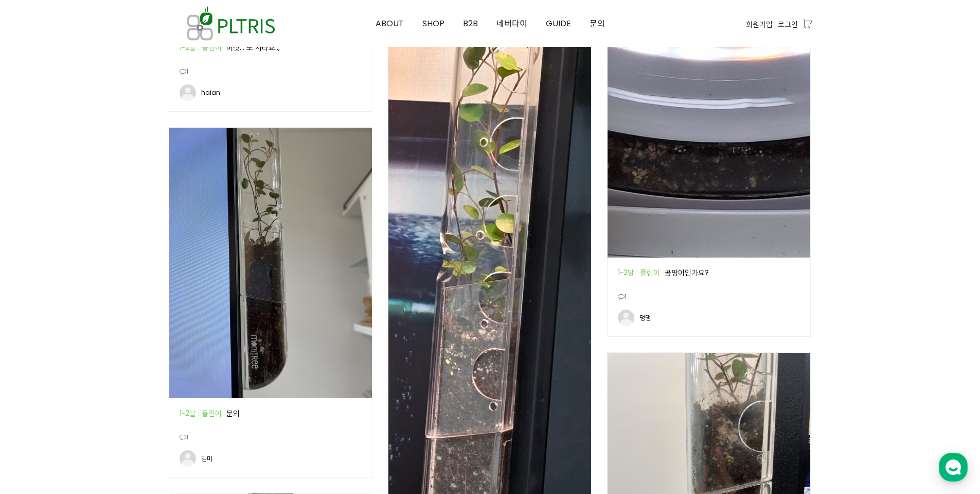 The height and width of the screenshot is (494, 980). Describe the element at coordinates (433, 24) in the screenshot. I see `a: SHOP` at that location.